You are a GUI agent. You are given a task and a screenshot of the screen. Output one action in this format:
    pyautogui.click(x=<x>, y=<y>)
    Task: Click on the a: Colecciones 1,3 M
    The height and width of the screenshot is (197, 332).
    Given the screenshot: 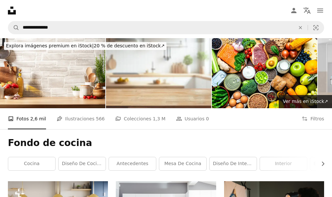 What is the action you would take?
    pyautogui.click(x=140, y=119)
    